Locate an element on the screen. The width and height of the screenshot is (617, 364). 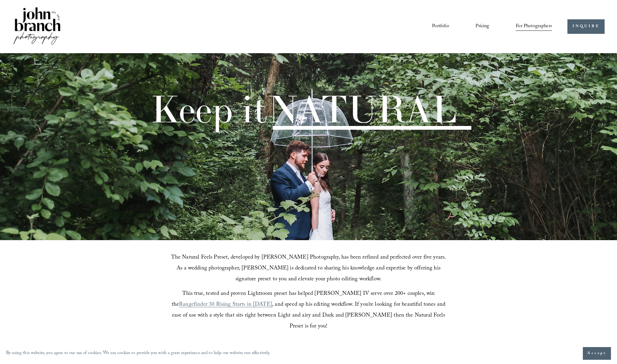
button: Accept is located at coordinates (597, 353).